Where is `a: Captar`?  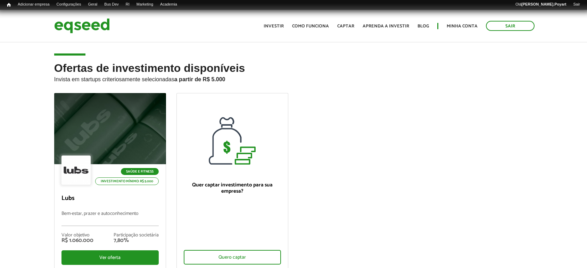
a: Captar is located at coordinates (346, 26).